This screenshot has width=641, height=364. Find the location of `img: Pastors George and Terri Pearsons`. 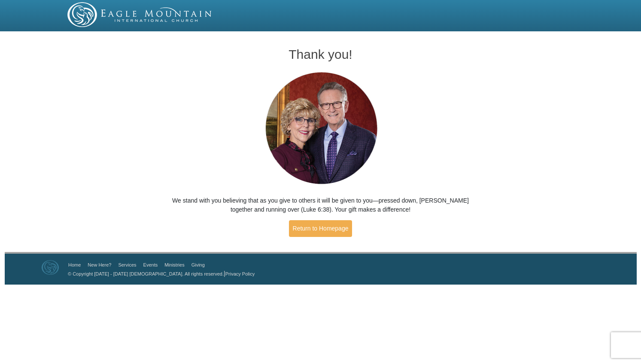

img: Pastors George and Terri Pearsons is located at coordinates (320, 128).